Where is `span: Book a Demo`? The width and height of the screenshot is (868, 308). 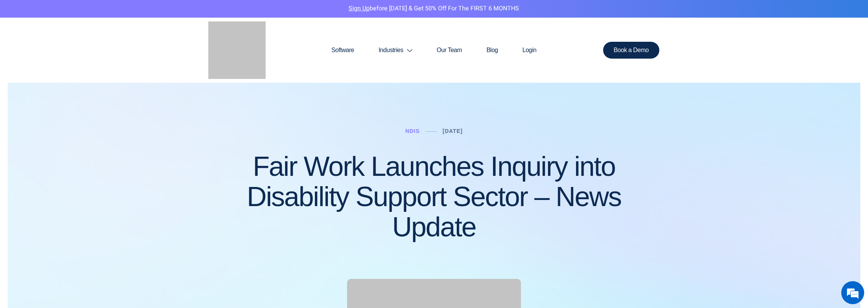
span: Book a Demo is located at coordinates (632, 50).